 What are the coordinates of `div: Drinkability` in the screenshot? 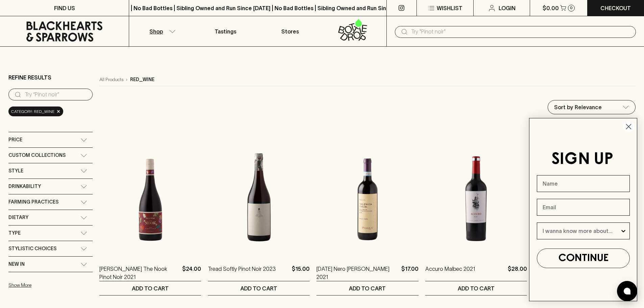 It's located at (50, 186).